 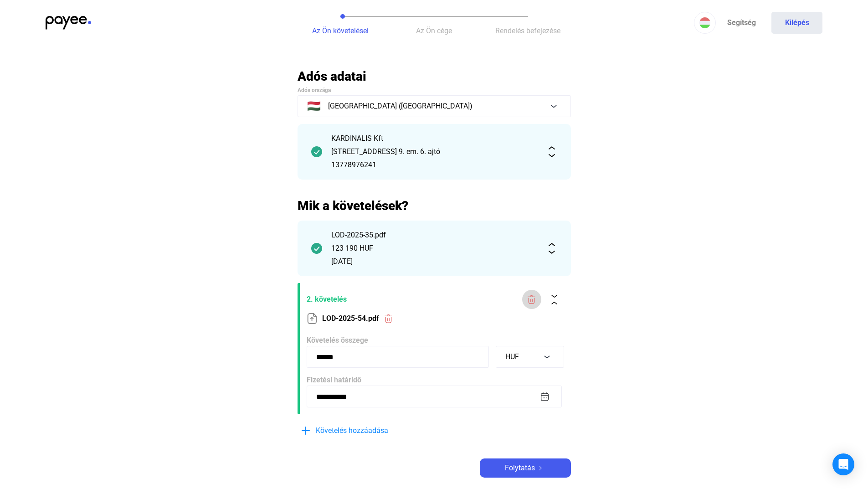 I want to click on button: HU, so click(x=705, y=23).